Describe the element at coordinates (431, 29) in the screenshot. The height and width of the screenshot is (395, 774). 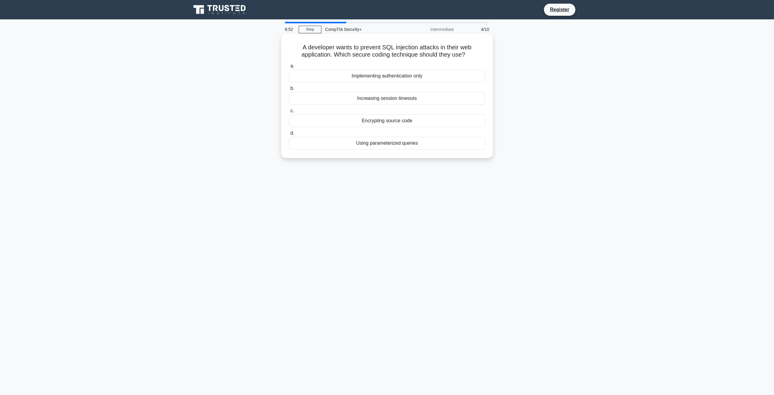
I see `div: Intermediate` at that location.